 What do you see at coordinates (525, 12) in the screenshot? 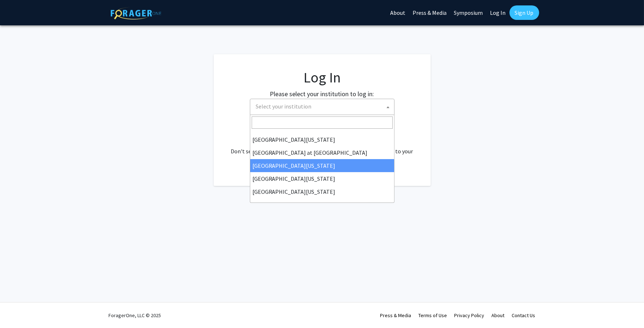
I see `a: Sign Up` at bounding box center [525, 12].